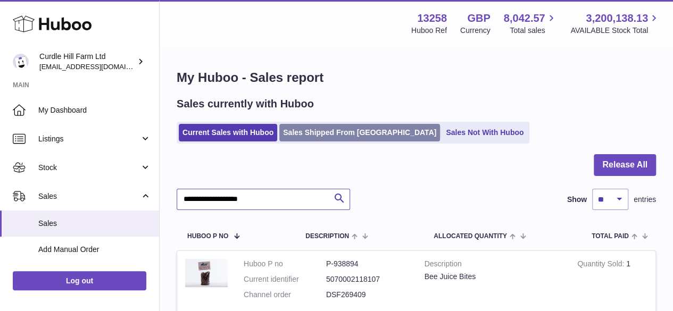 The height and width of the screenshot is (311, 673). I want to click on span: entries, so click(645, 200).